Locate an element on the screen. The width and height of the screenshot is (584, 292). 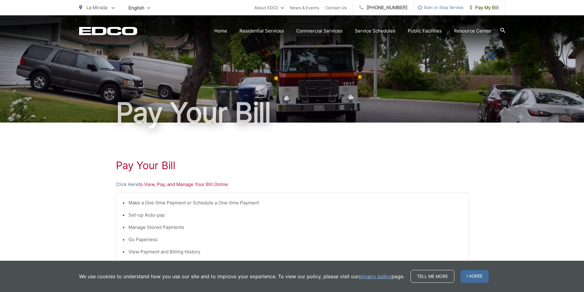
a: Tell me more is located at coordinates (432, 276).